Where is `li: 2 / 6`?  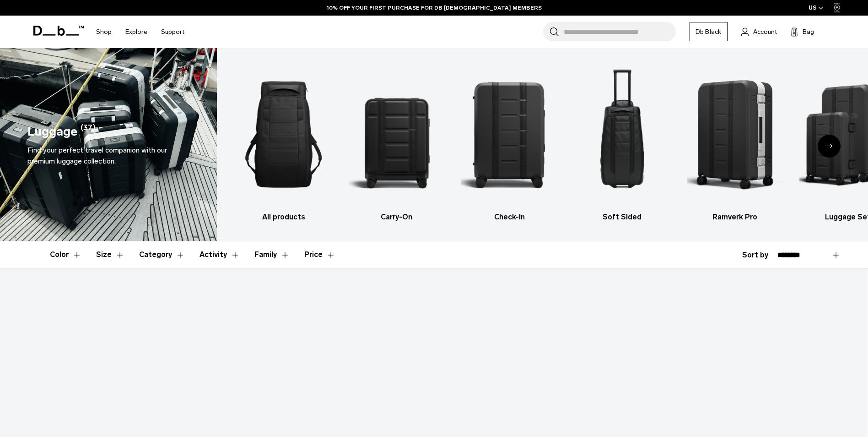
li: 2 / 6 is located at coordinates (397, 142).